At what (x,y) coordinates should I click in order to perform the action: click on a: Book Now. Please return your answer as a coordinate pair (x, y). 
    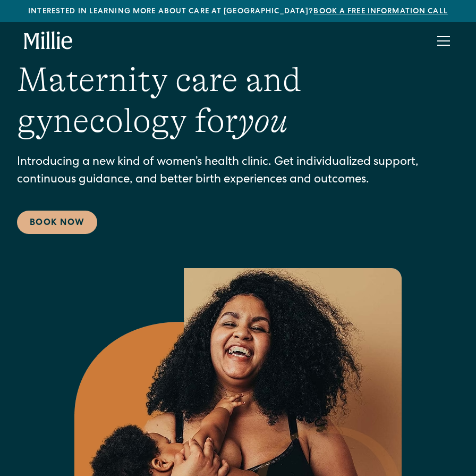
    Looking at the image, I should click on (57, 222).